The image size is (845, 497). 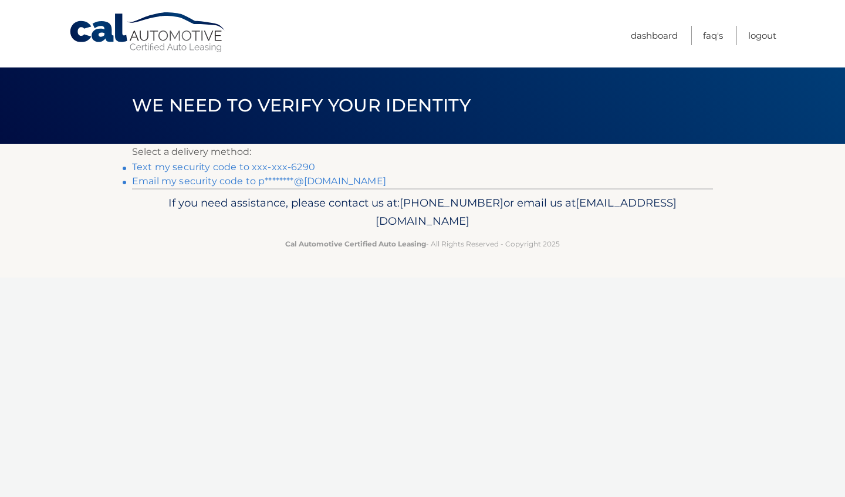 What do you see at coordinates (223, 167) in the screenshot?
I see `a: Text my security code to xxx-xxx-6290` at bounding box center [223, 167].